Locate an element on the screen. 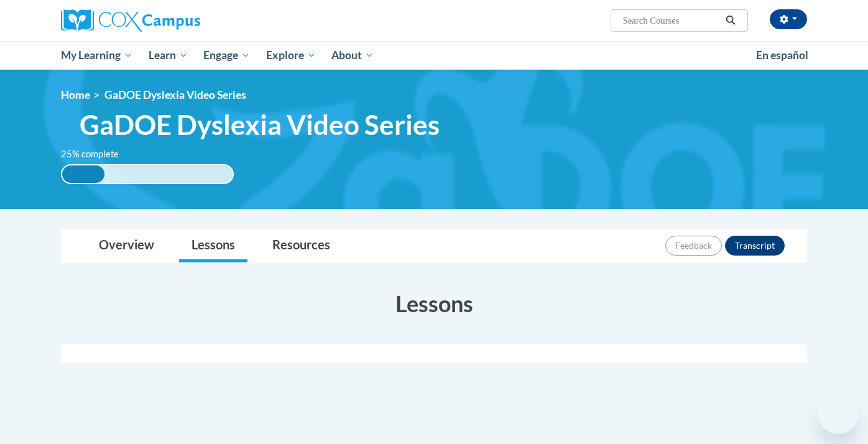  h3: Lessons is located at coordinates (434, 303).